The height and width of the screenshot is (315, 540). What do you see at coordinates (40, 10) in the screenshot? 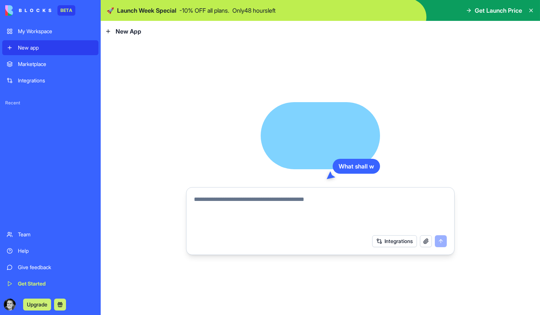
I see `a: BETA` at bounding box center [40, 10].